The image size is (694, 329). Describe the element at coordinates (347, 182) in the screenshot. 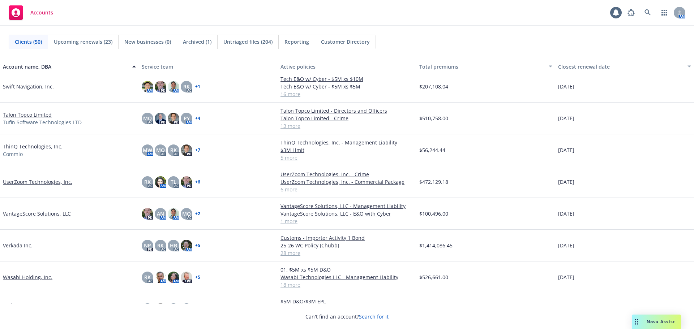

I see `a: UserZoom Technologies, Inc. - Commercial Package` at that location.